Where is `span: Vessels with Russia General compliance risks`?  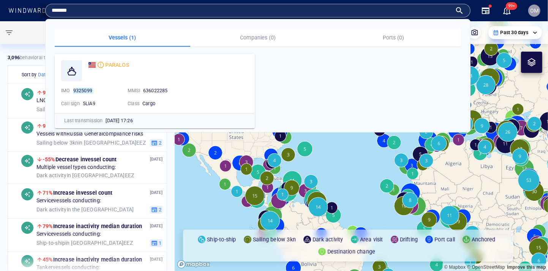 span: Vessels with Russia General compliance risks is located at coordinates (90, 134).